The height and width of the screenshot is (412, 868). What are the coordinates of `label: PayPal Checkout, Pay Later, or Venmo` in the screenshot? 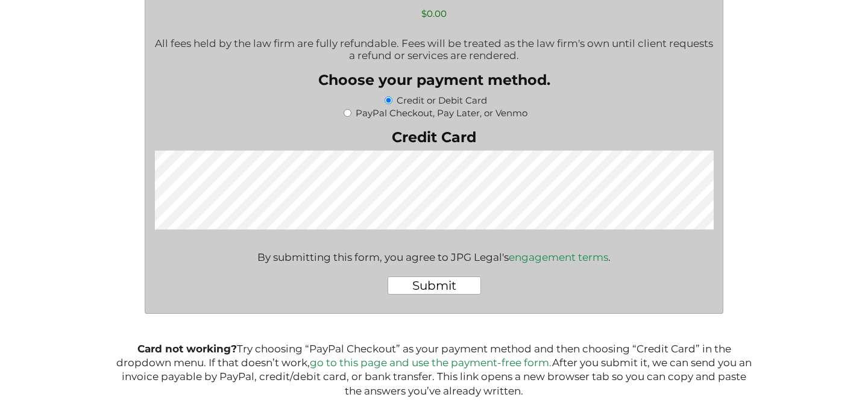 It's located at (441, 113).